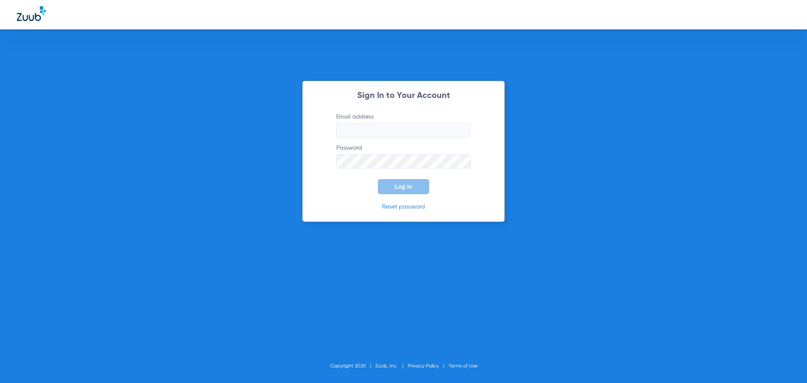 The image size is (807, 383). I want to click on input: Password, so click(404, 161).